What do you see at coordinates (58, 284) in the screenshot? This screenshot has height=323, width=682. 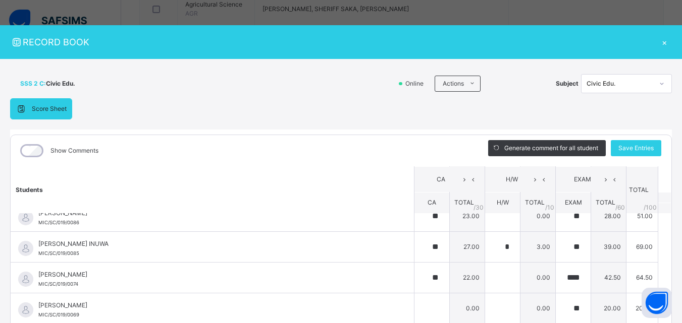 I see `span: MIC/SC/019/0074` at bounding box center [58, 284].